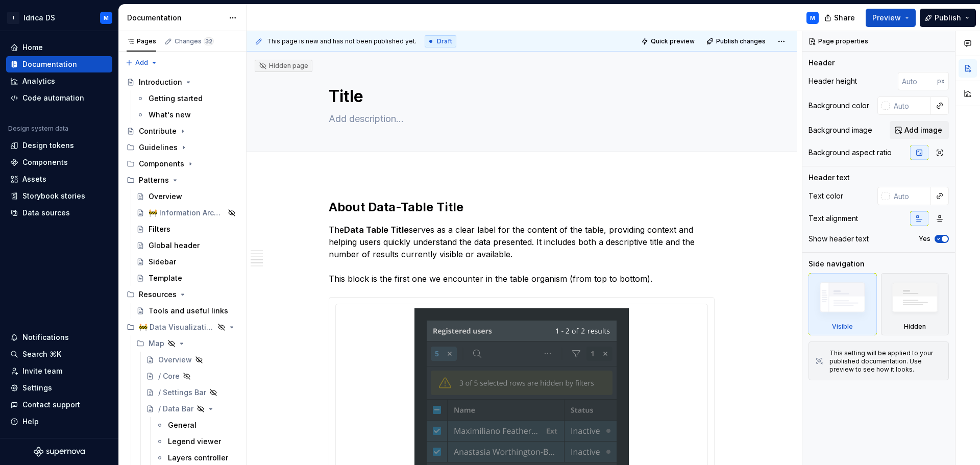 This screenshot has height=465, width=980. I want to click on div: Notifications, so click(45, 337).